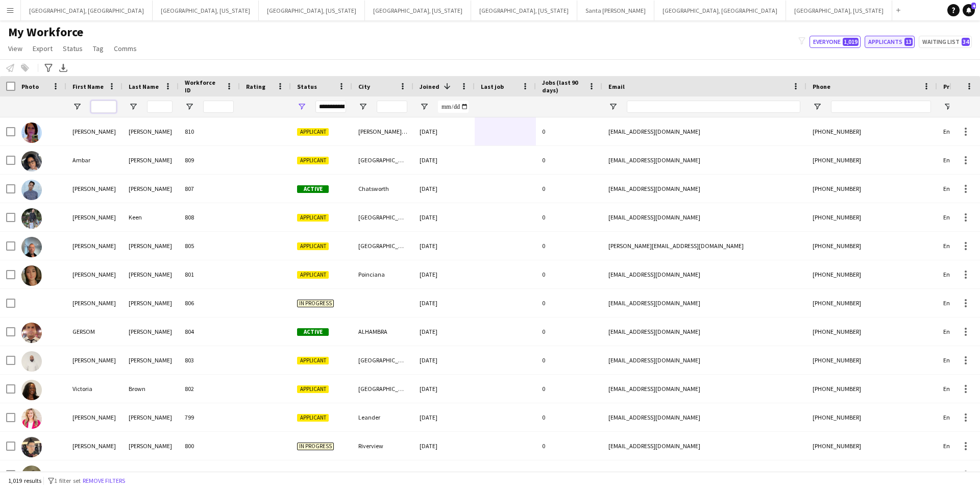  I want to click on app-action-btn: Advanced filters, so click(48, 68).